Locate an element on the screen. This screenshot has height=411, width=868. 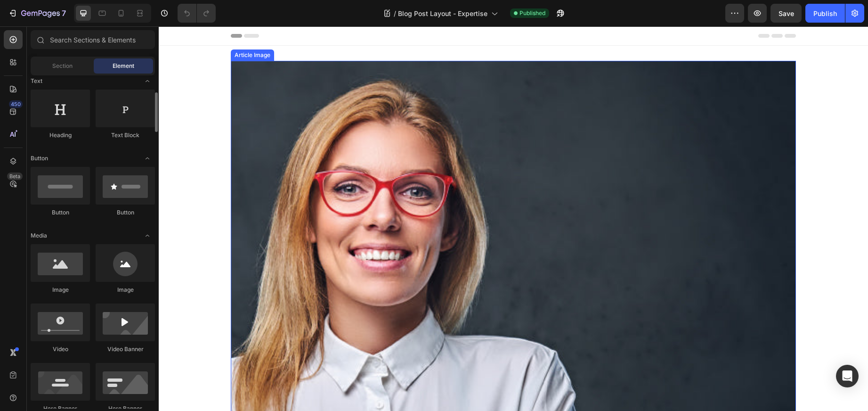
div: Heading is located at coordinates (60, 135).